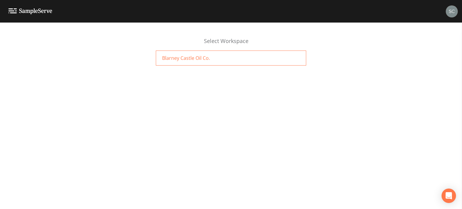 The width and height of the screenshot is (462, 209). What do you see at coordinates (231, 58) in the screenshot?
I see `a: Blarney Castle Oil Co.` at bounding box center [231, 58].